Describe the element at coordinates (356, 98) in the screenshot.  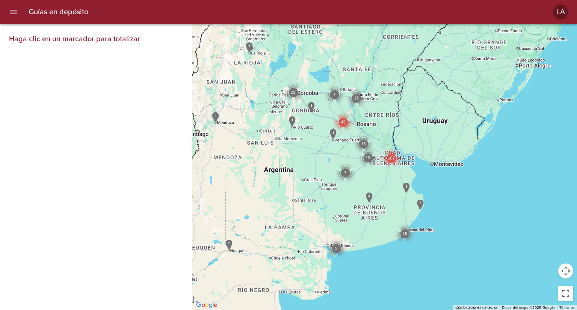
I see `div: 11` at that location.